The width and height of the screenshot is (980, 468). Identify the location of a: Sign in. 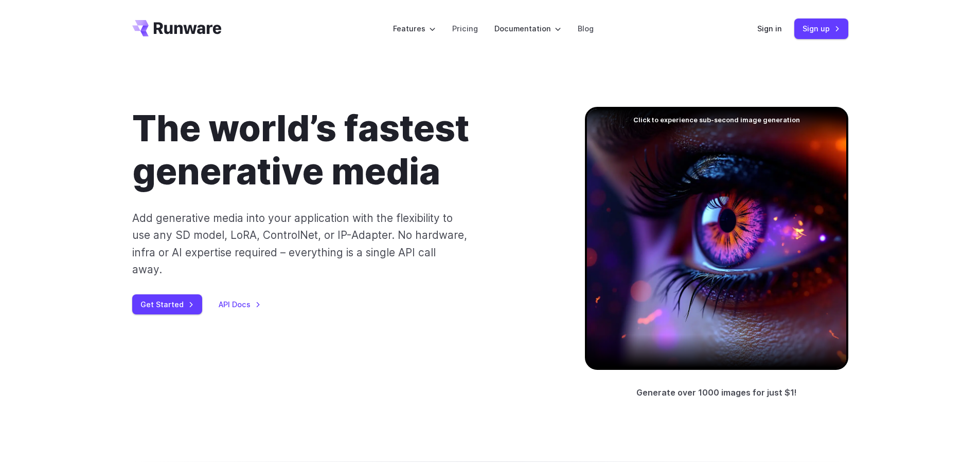
(770, 28).